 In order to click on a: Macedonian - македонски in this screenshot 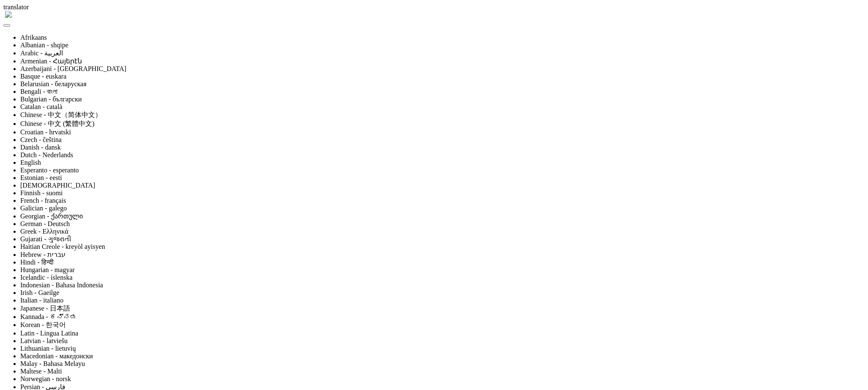, I will do `click(57, 356)`.